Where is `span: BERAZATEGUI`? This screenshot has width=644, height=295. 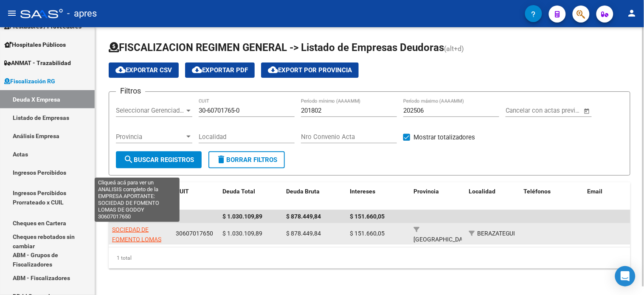 span: BERAZATEGUI is located at coordinates (496, 233).